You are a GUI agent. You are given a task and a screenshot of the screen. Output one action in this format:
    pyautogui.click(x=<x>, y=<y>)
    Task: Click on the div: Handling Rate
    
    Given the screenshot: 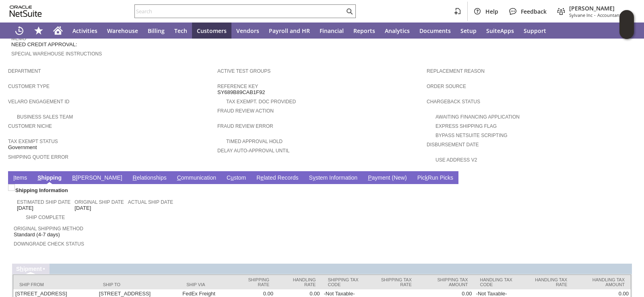 What is the action you would take?
    pyautogui.click(x=299, y=283)
    